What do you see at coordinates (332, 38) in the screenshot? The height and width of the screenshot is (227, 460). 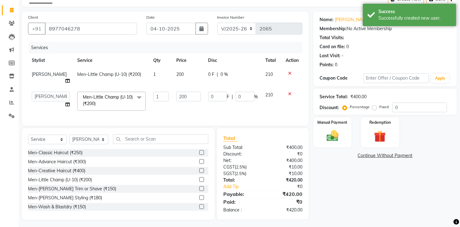 I see `div: Total Visits:` at bounding box center [332, 38].